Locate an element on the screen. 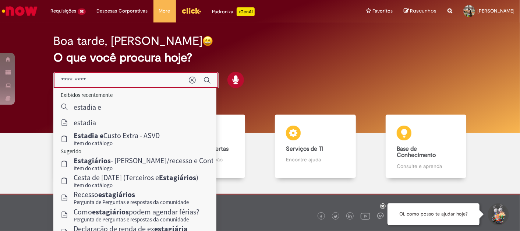  a: Rascunhos is located at coordinates (420, 11).